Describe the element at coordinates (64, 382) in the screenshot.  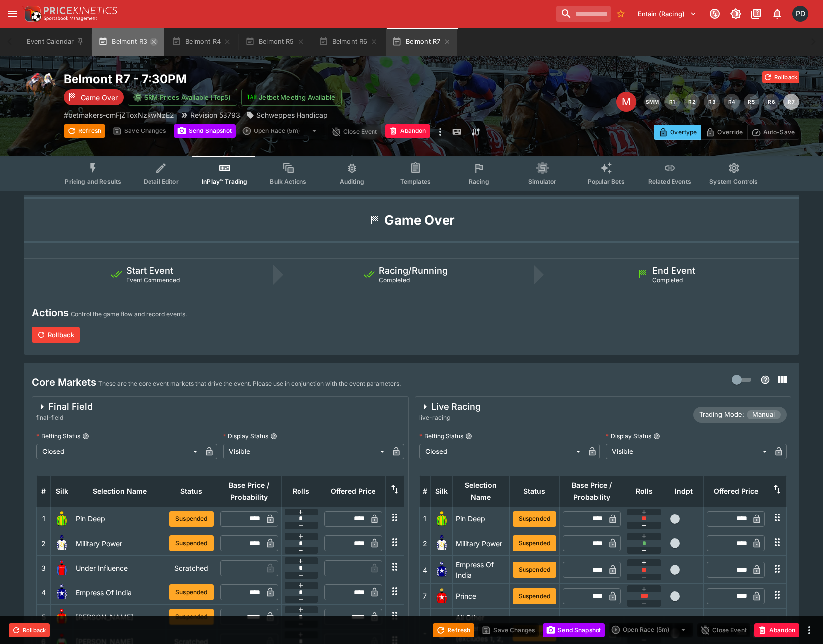
I see `h4: Core Markets` at that location.